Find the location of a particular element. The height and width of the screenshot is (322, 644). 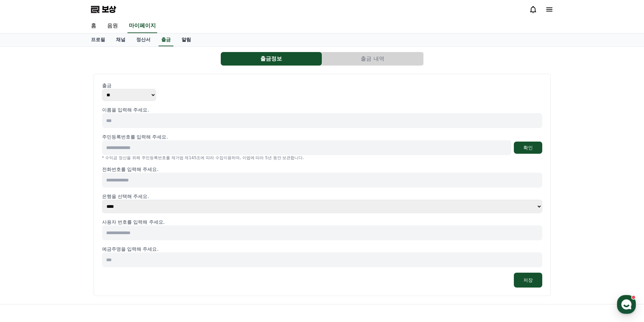

a: 보상 is located at coordinates (103, 9).